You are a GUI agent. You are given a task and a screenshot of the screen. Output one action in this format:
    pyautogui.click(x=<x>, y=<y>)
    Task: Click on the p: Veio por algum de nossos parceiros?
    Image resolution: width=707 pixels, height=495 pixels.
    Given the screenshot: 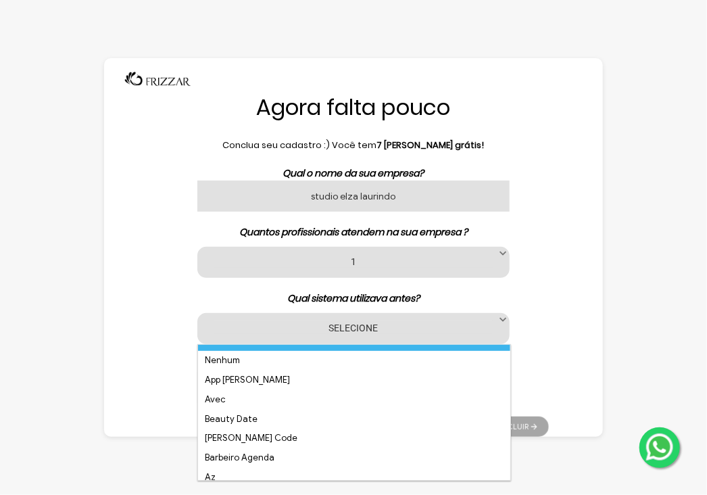 What is the action you would take?
    pyautogui.click(x=354, y=365)
    